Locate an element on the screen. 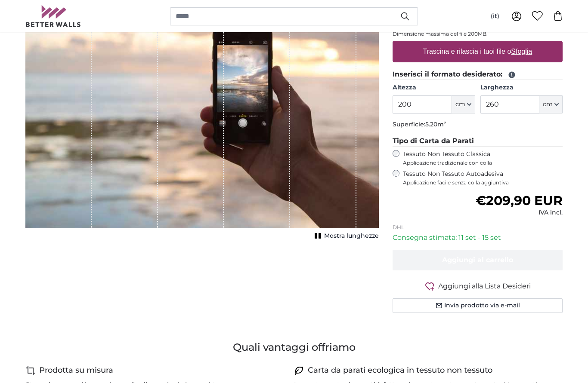  label: Trascina e rilascia i tuoi file o is located at coordinates (478, 52).